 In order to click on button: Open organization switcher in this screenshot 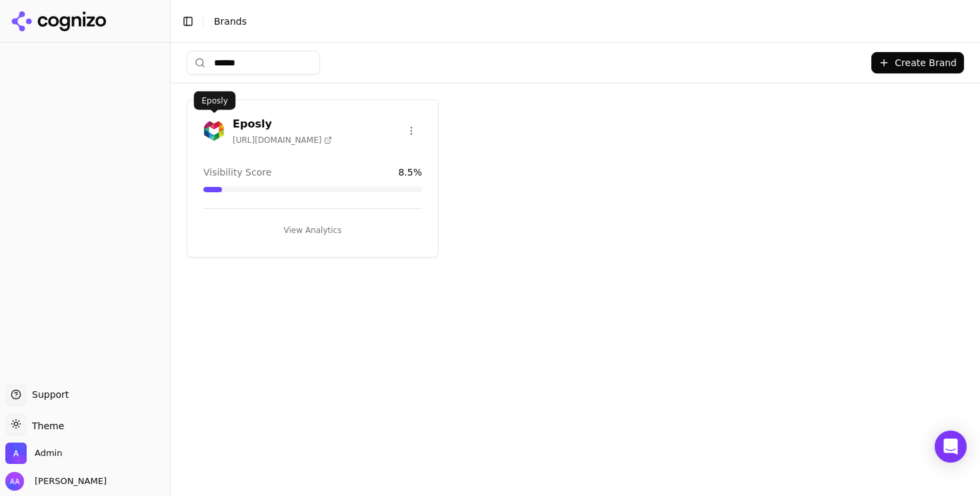, I will do `click(33, 453)`.